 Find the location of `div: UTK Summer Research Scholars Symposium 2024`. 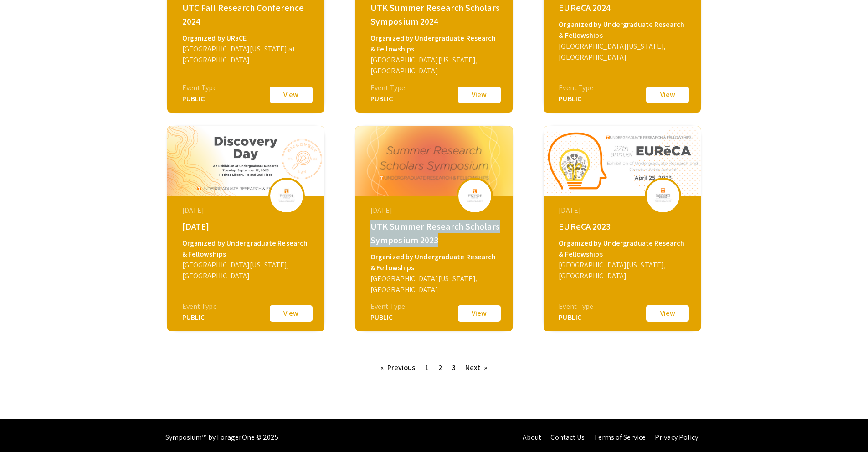

div: UTK Summer Research Scholars Symposium 2024 is located at coordinates (435, 15).